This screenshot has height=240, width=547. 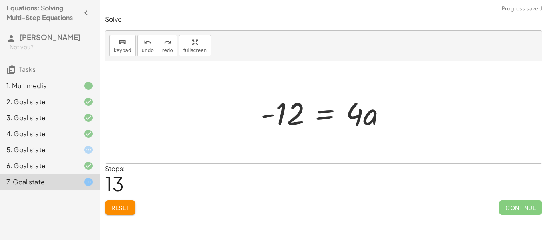 I want to click on span: keypad, so click(x=123, y=50).